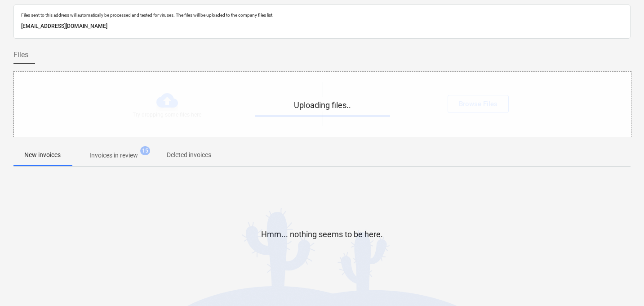 The height and width of the screenshot is (306, 644). What do you see at coordinates (322, 234) in the screenshot?
I see `p: Hmm... nothing seems to be here.` at bounding box center [322, 234].